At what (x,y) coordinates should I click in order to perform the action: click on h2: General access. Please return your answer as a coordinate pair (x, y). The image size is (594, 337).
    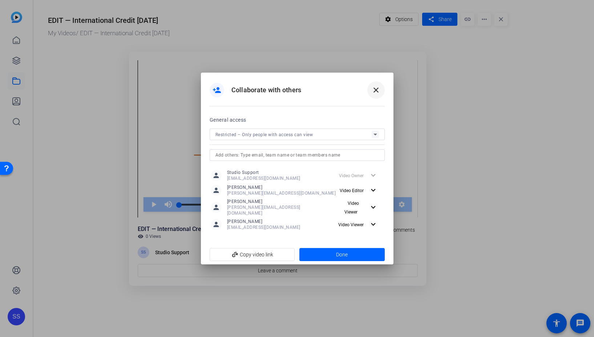
    Looking at the image, I should click on (228, 120).